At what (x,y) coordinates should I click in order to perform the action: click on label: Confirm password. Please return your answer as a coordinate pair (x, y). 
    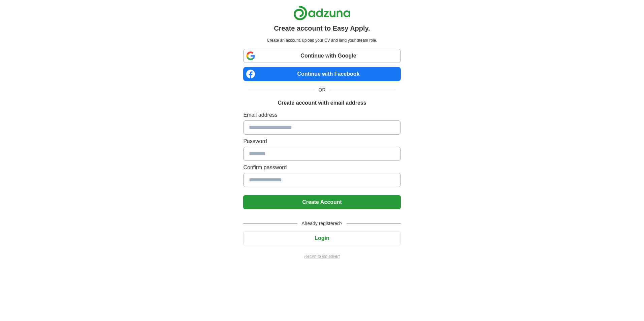
    Looking at the image, I should click on (322, 168).